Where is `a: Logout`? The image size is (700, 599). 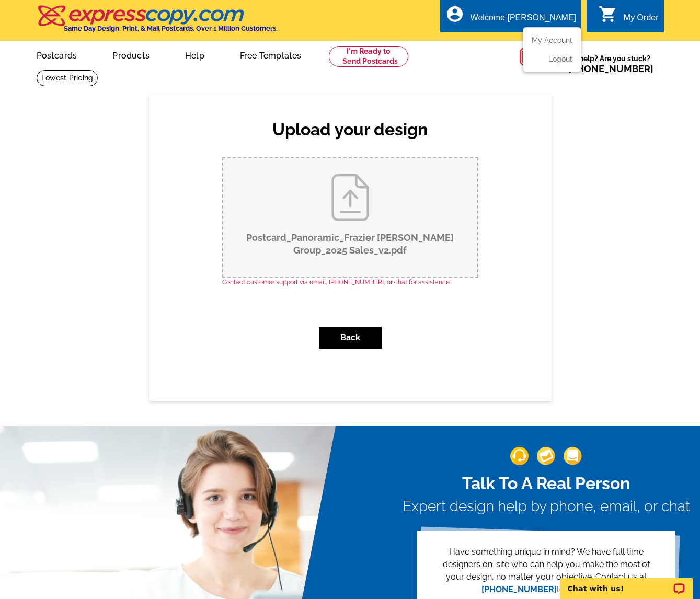 a: Logout is located at coordinates (561, 59).